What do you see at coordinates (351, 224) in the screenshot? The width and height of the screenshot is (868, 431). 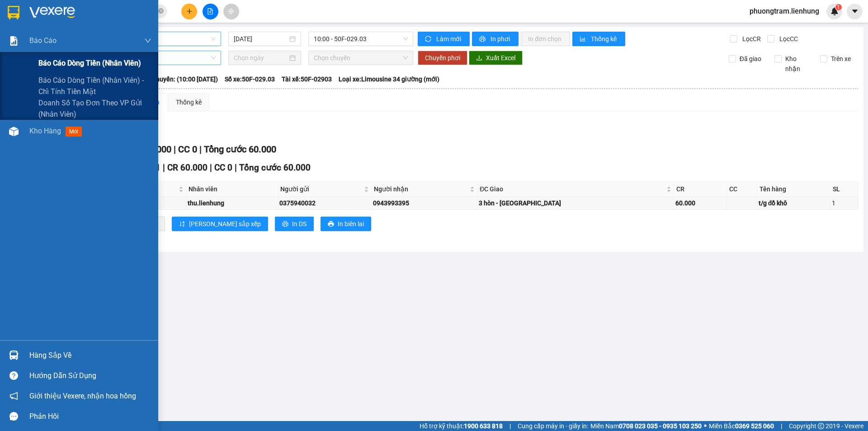 I see `span: In biên lai` at bounding box center [351, 224].